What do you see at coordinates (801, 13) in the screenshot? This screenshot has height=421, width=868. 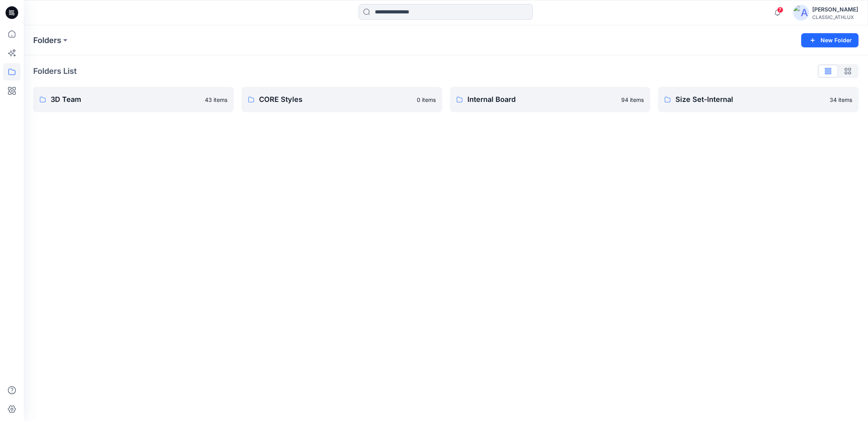 I see `img: avatar` at bounding box center [801, 13].